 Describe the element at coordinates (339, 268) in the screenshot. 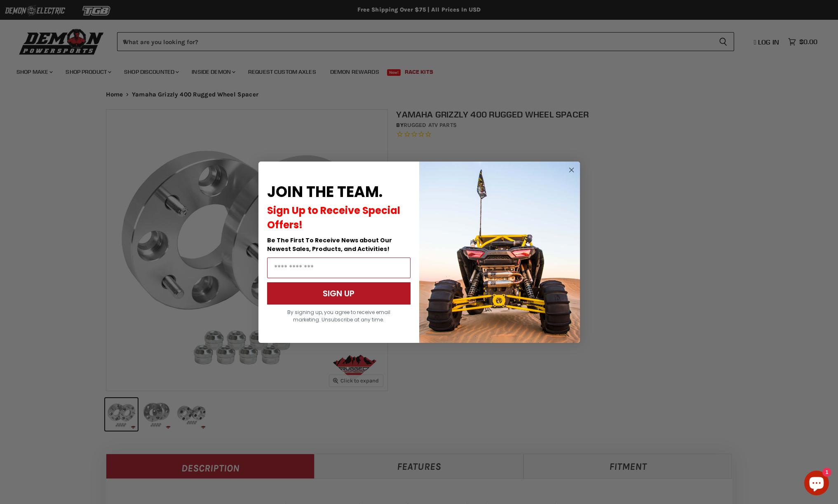

I see `input: Email Address` at that location.